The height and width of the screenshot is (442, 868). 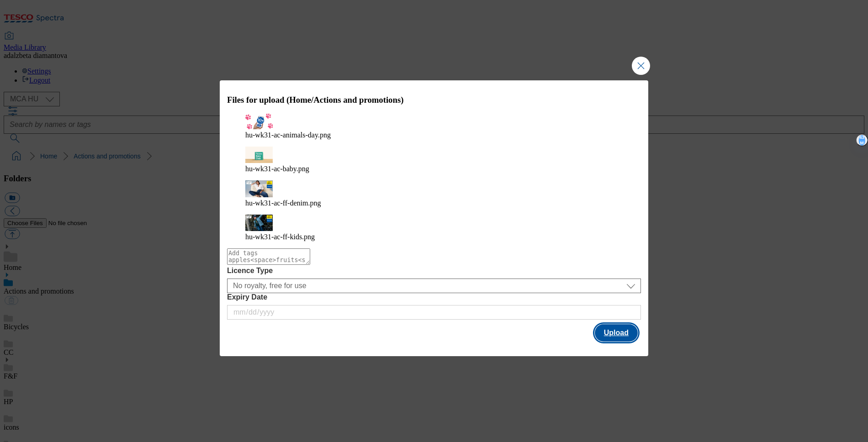 What do you see at coordinates (434, 237) in the screenshot?
I see `figcaption: hu-wk31-ac-ff-kids.png` at bounding box center [434, 237].